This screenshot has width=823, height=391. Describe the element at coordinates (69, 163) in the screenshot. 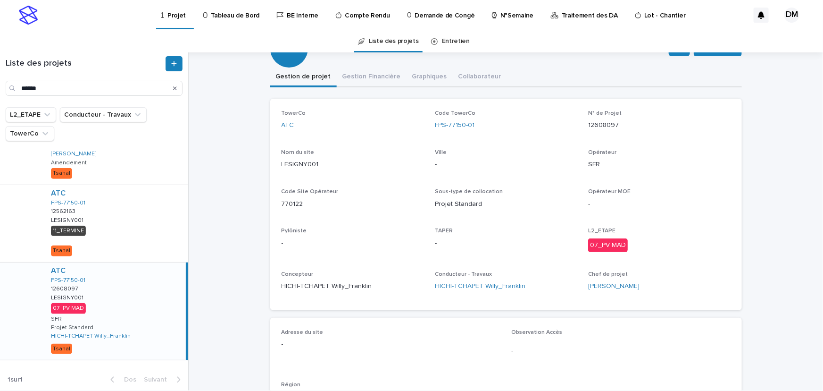

I see `font: Amendement` at that location.